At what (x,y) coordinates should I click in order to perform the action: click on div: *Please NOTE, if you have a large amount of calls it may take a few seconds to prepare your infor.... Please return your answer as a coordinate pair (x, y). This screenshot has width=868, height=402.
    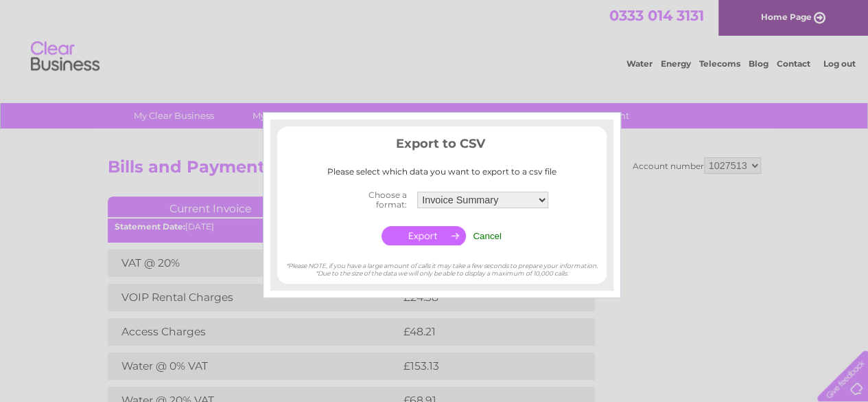
    Looking at the image, I should click on (442, 262).